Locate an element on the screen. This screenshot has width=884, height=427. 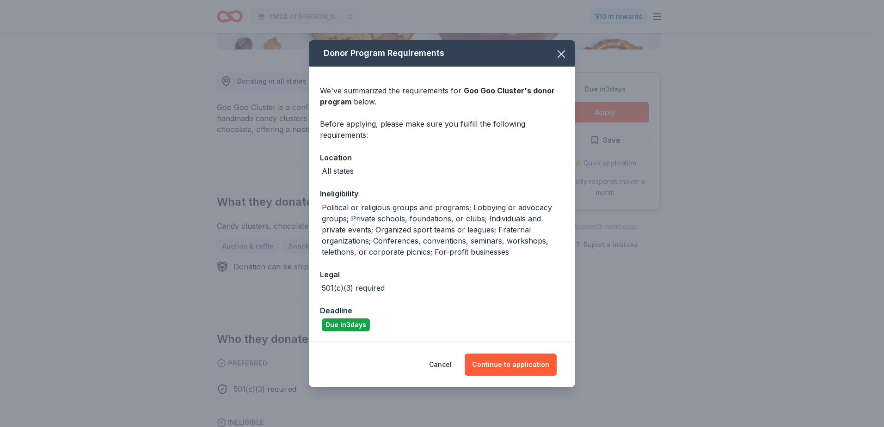
div: Due in 3 days is located at coordinates (346, 325).